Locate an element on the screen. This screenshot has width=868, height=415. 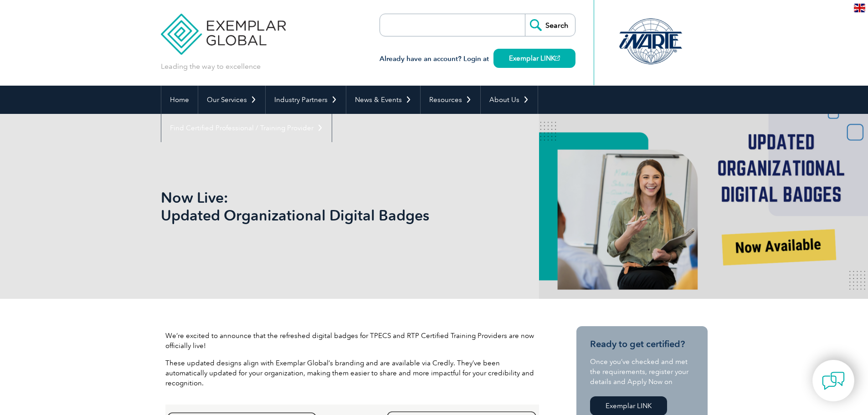
a: News & Events is located at coordinates (383, 100).